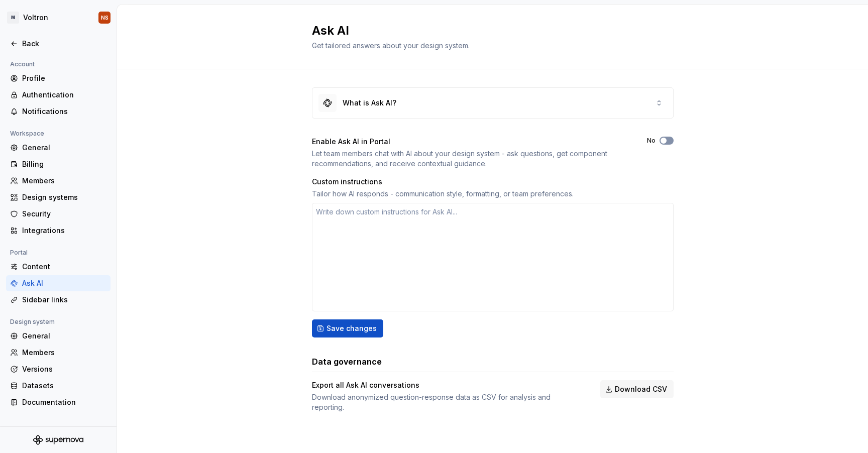  I want to click on a: Back, so click(58, 44).